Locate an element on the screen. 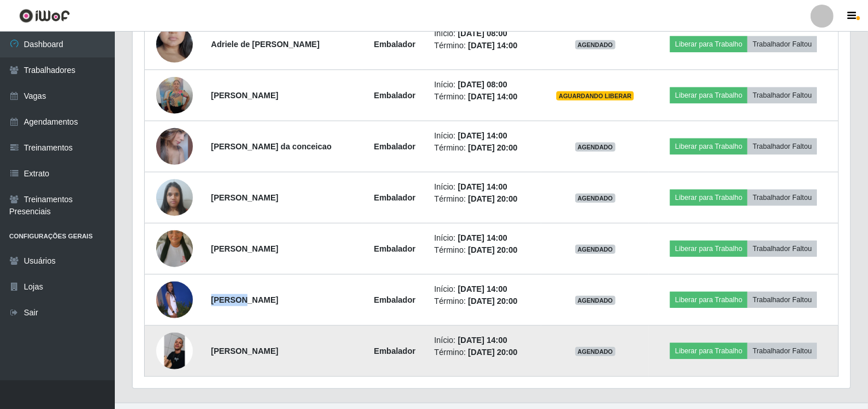 The height and width of the screenshot is (409, 868). img: 1758173898869.jpeg is located at coordinates (174, 197).